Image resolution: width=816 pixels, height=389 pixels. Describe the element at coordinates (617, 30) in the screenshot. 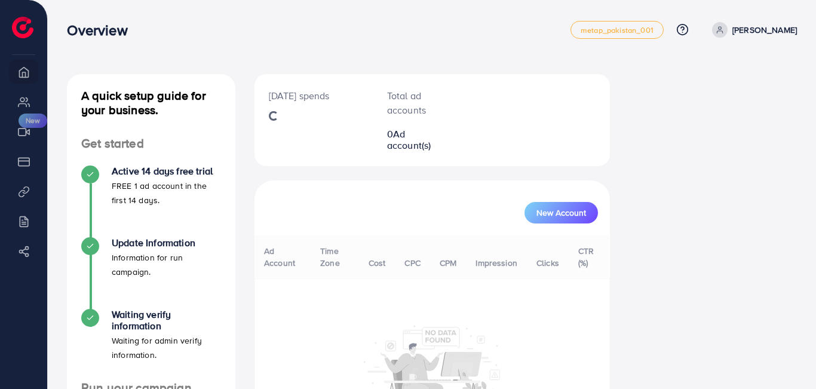

I see `span: metap_pakistan_001` at that location.